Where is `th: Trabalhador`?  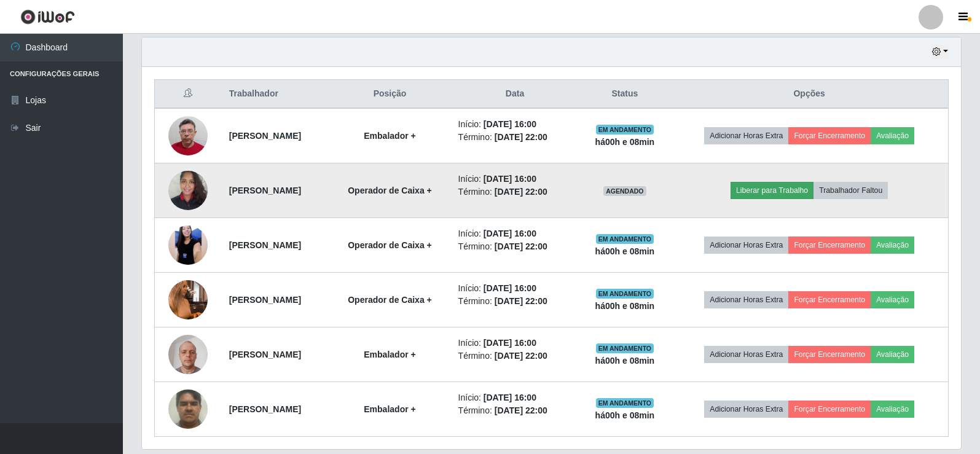
th: Trabalhador is located at coordinates (275, 94).